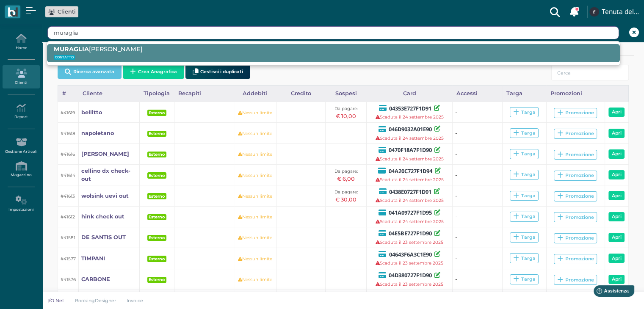  I want to click on b: TIMPANI, so click(93, 258).